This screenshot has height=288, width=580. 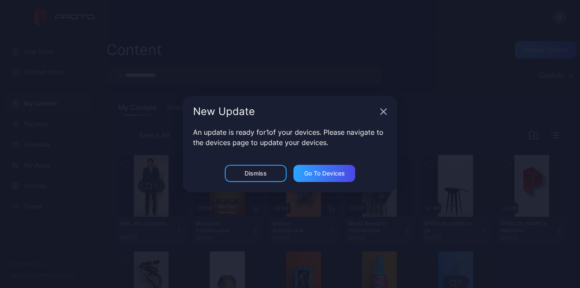 I want to click on div: Go to devices, so click(x=324, y=173).